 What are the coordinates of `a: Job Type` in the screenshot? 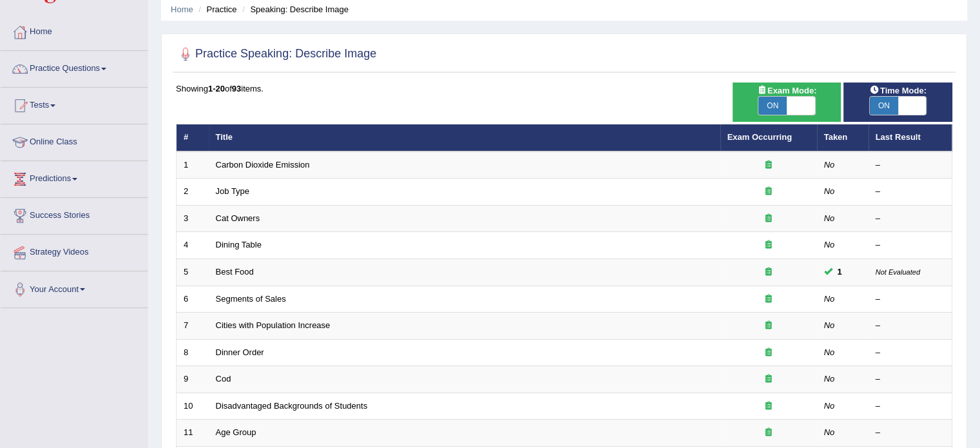 It's located at (233, 191).